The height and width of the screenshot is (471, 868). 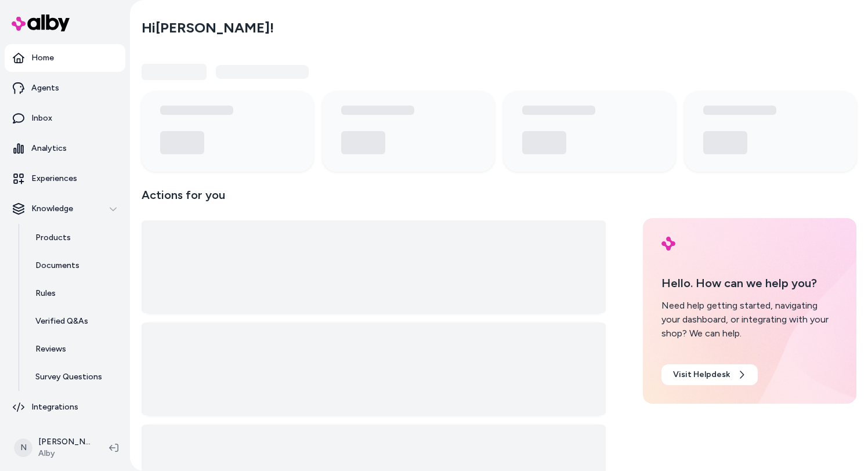 What do you see at coordinates (74, 238) in the screenshot?
I see `a: Products` at bounding box center [74, 238].